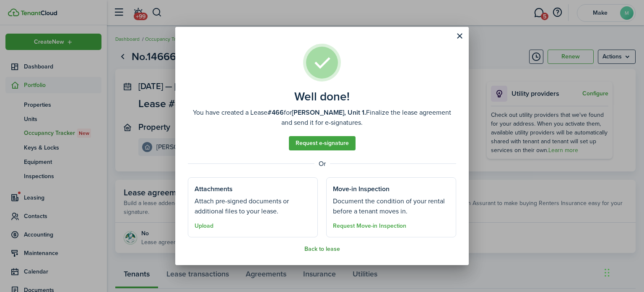  What do you see at coordinates (253, 206) in the screenshot?
I see `well-done-section-description: Attach pre-signed documents or additional files to your lease.` at bounding box center [253, 206].